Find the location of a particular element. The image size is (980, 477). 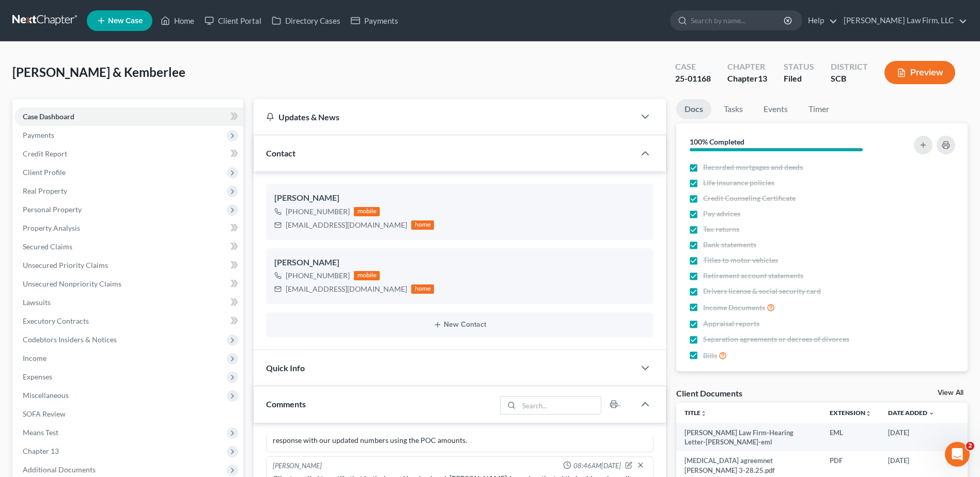

span: Case Dashboard is located at coordinates (48, 116).